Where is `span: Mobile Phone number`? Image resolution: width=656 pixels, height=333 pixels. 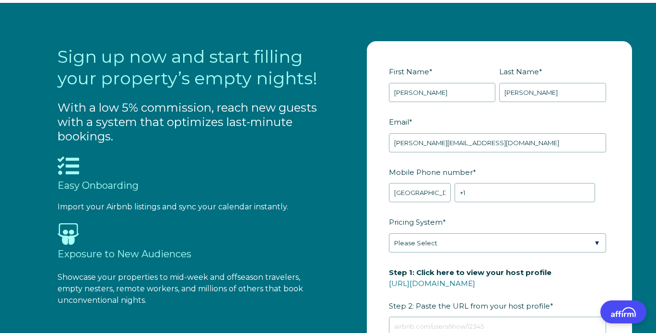
span: Mobile Phone number is located at coordinates (431, 172).